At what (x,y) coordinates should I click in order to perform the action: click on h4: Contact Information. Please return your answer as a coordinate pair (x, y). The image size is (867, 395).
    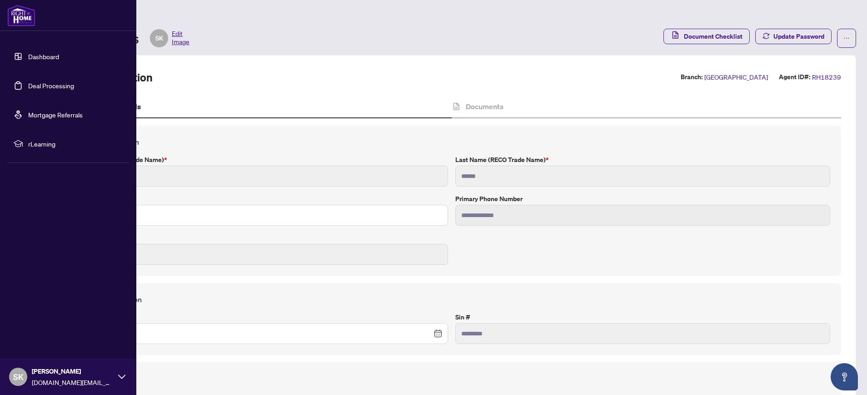
    Looking at the image, I should click on (452, 142).